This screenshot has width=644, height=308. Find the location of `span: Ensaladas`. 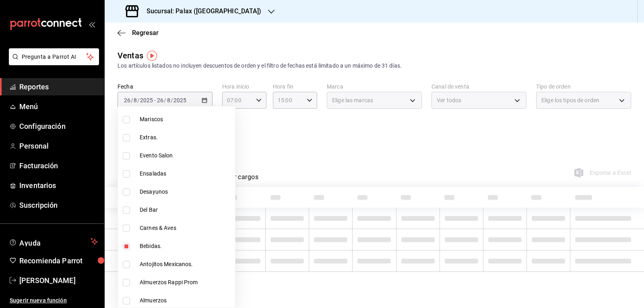

span: Ensaladas is located at coordinates (186, 174).